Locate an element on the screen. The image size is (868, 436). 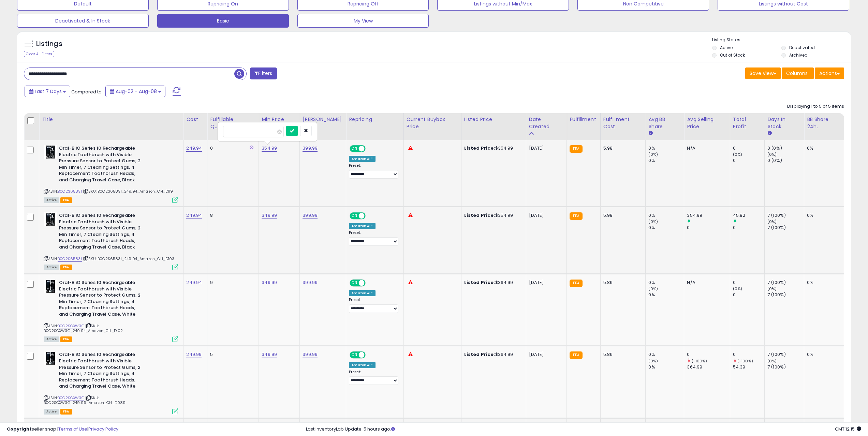
span: | SKU: B0C2S65831_249.94_Amazon_CH_D119 is located at coordinates (128, 192).